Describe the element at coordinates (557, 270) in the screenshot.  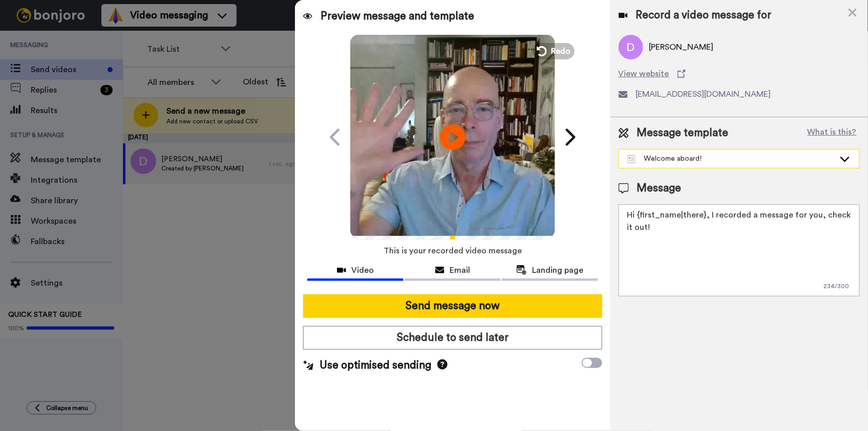
I see `span: Landing page` at that location.